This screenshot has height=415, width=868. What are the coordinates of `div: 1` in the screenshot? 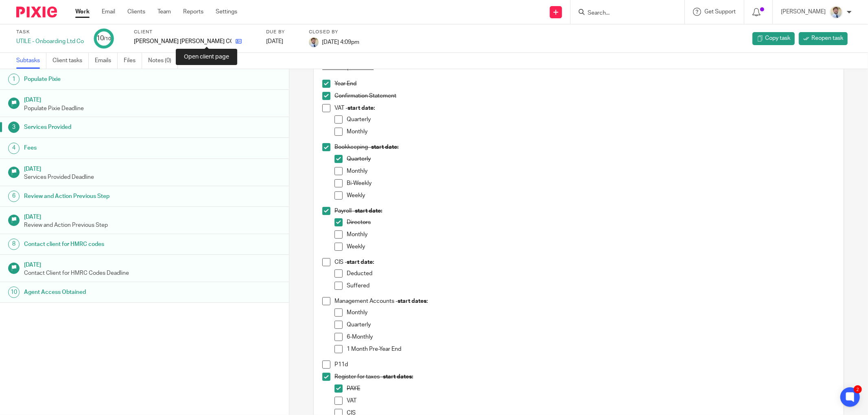 It's located at (14, 79).